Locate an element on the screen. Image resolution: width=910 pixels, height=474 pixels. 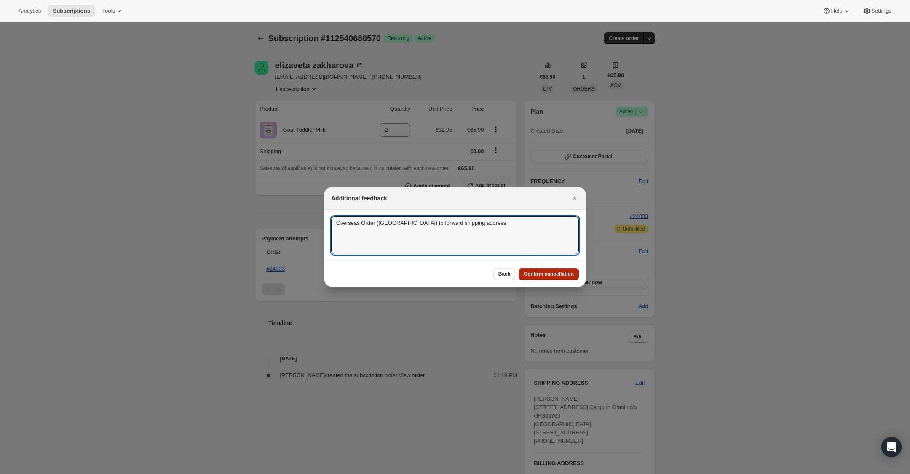
button: Tools is located at coordinates (112, 11).